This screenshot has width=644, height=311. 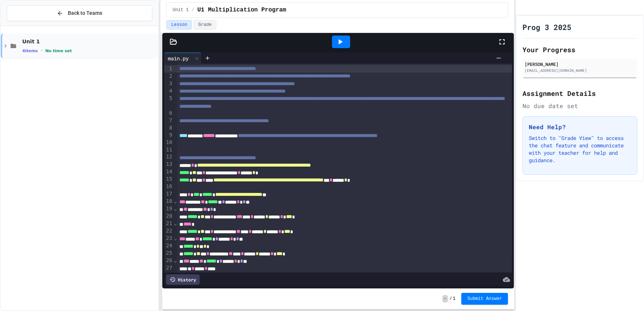 What do you see at coordinates (183, 280) in the screenshot?
I see `div: History` at bounding box center [183, 280].